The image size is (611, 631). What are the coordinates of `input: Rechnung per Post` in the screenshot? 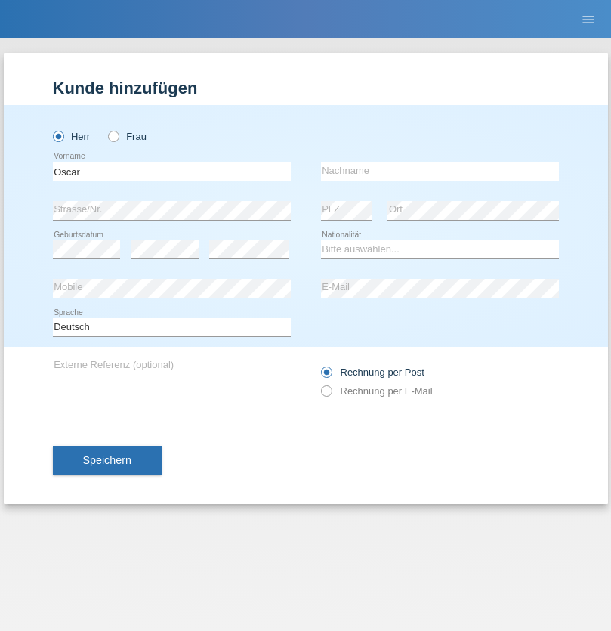 It's located at (326, 376).